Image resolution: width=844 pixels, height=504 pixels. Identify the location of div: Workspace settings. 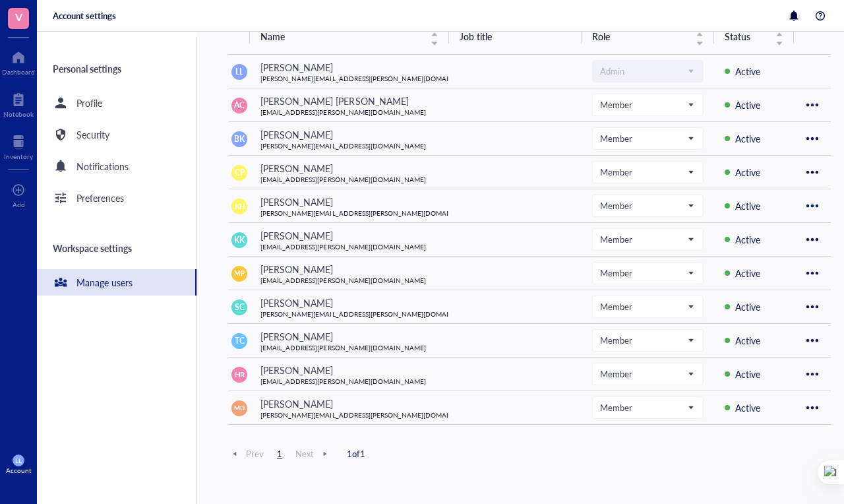
(117, 248).